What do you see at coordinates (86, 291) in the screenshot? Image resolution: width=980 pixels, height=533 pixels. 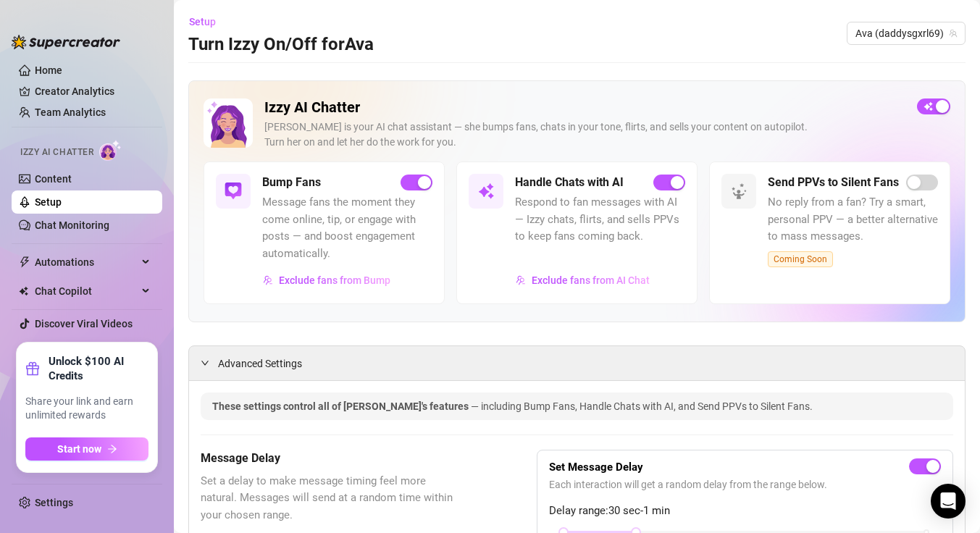 I see `span: Chat Copilot` at bounding box center [86, 291].